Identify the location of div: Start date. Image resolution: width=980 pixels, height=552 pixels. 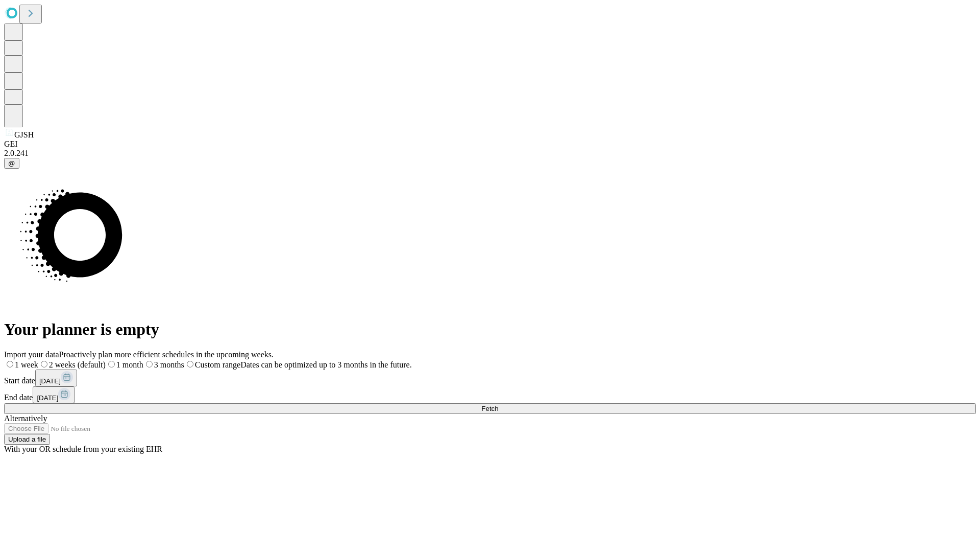
(490, 377).